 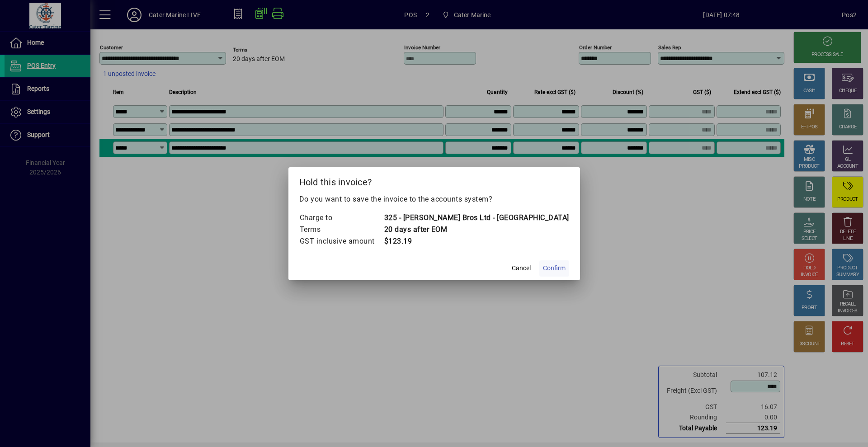 What do you see at coordinates (434, 180) in the screenshot?
I see `h2: Hold this invoice?` at bounding box center [434, 180].